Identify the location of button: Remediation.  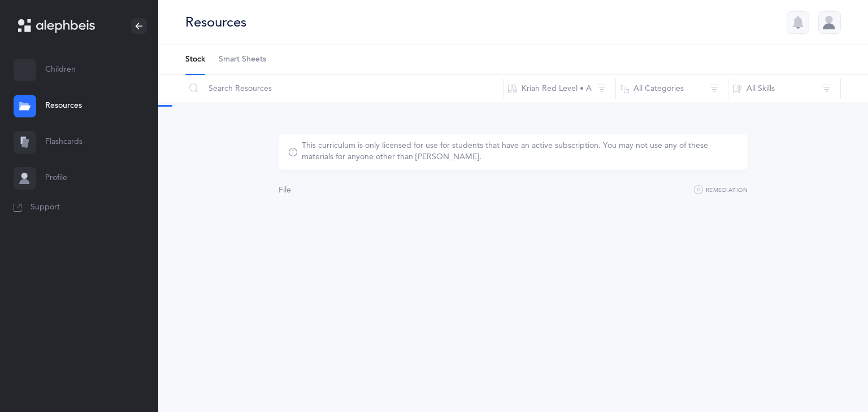
(721, 190).